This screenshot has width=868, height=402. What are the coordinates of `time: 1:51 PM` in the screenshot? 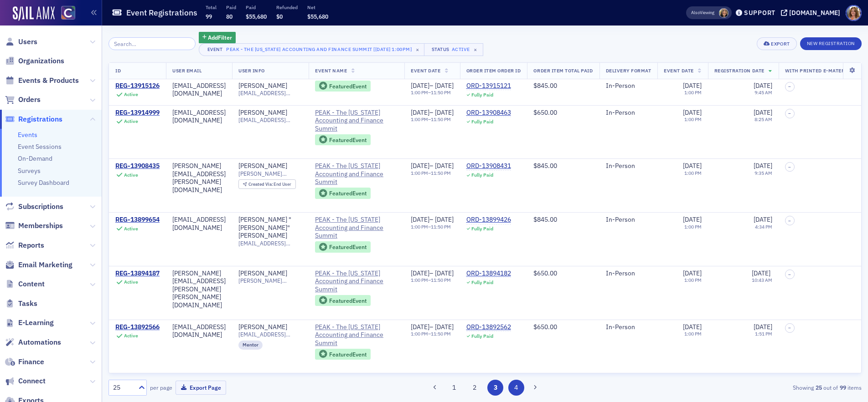 It's located at (763, 334).